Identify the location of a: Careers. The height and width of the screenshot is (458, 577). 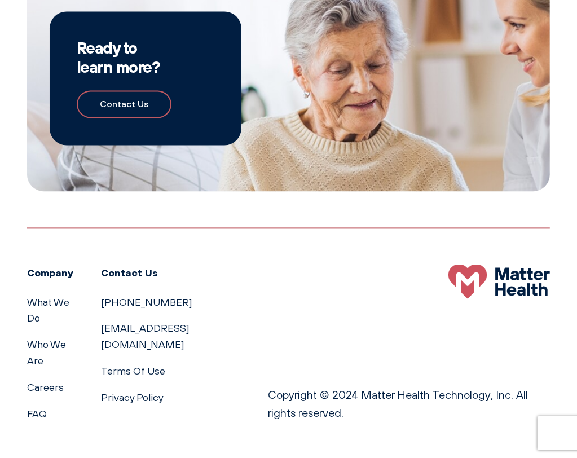
(45, 387).